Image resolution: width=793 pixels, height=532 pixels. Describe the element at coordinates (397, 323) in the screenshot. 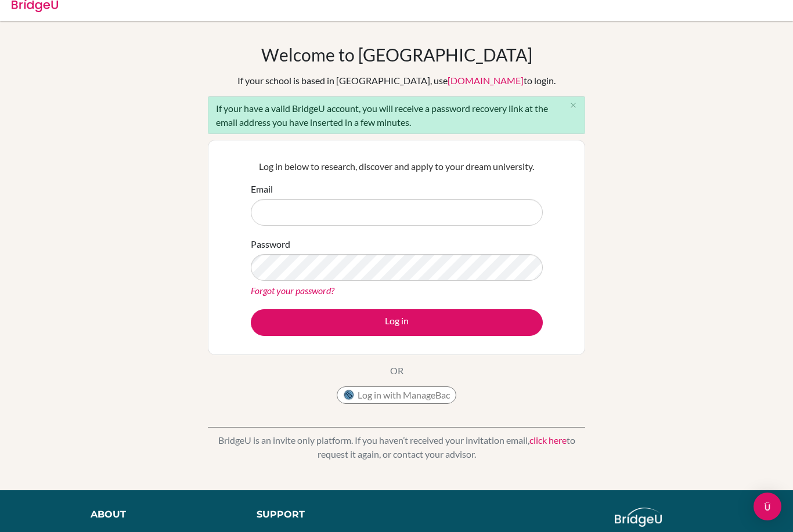

I see `button: Log in` at that location.